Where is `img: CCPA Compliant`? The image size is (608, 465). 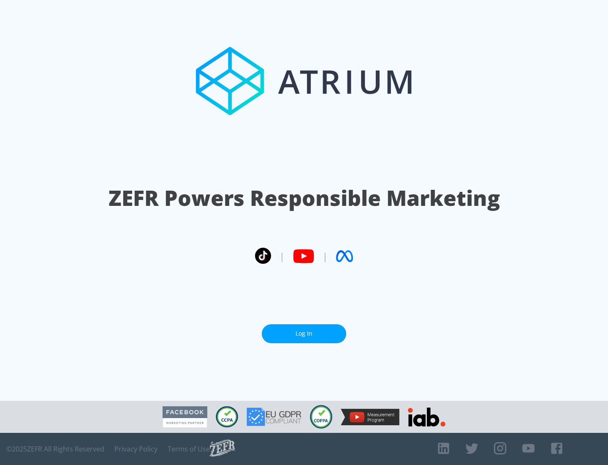
img: CCPA Compliant is located at coordinates (227, 417).